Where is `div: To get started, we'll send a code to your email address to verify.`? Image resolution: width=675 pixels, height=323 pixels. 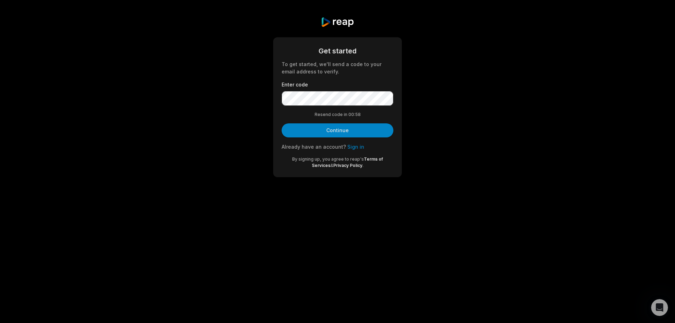 div: To get started, we'll send a code to your email address to verify. is located at coordinates (338, 68).